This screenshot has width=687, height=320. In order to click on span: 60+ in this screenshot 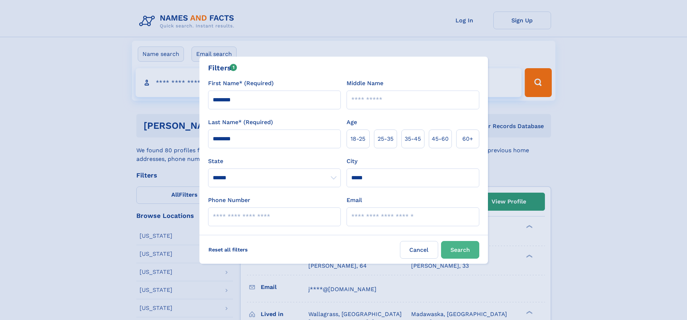, I will do `click(468, 139)`.